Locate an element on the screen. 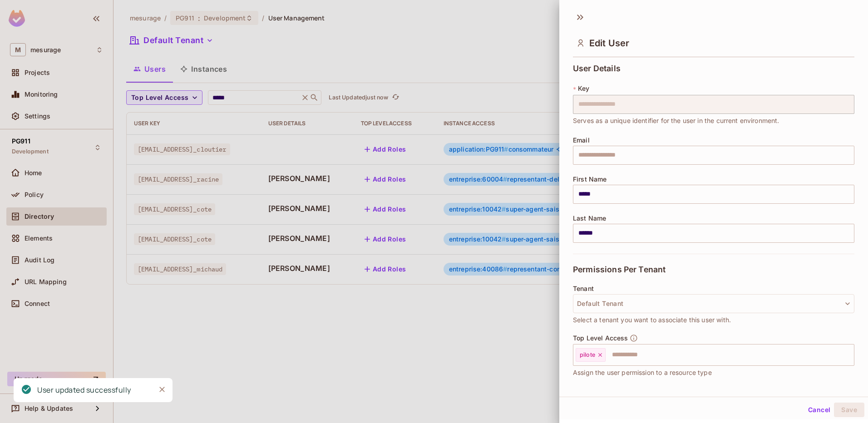 This screenshot has height=423, width=868. span: Assign the user permission to a resource type is located at coordinates (643, 373).